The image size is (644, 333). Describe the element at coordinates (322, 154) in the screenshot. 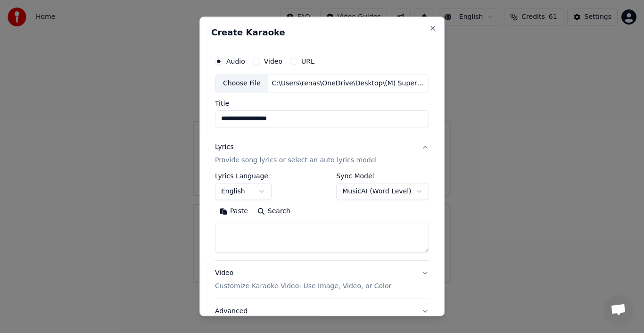

I see `button: LyricsProvide song lyrics or select an auto lyrics model` at that location.